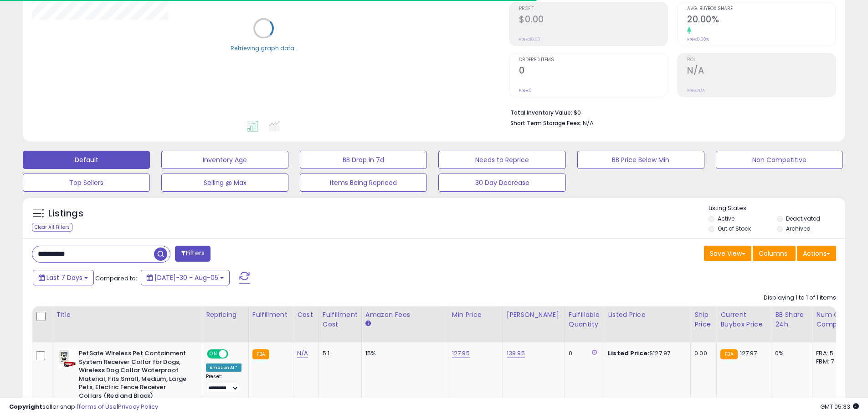  What do you see at coordinates (363, 160) in the screenshot?
I see `button: BB Drop in 7d` at bounding box center [363, 160].